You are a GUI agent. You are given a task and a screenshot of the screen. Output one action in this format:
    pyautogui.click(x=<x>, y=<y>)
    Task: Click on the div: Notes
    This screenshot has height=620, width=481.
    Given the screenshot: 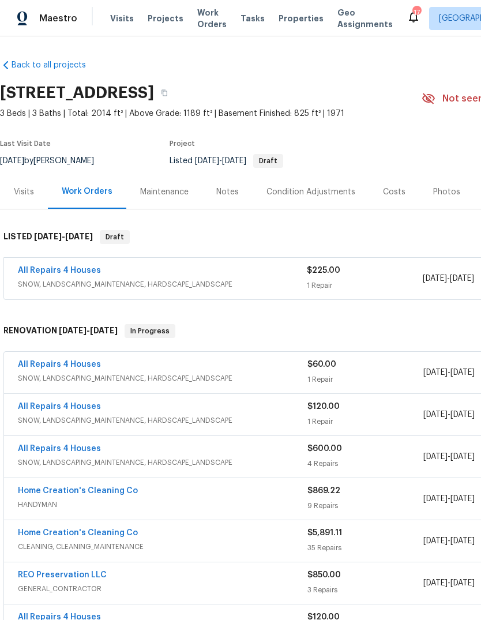 What is the action you would take?
    pyautogui.click(x=227, y=192)
    